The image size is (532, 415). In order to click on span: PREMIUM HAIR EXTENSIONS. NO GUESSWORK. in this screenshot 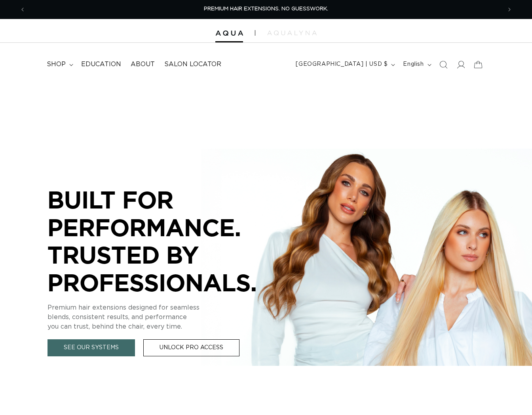, I will do `click(266, 9)`.